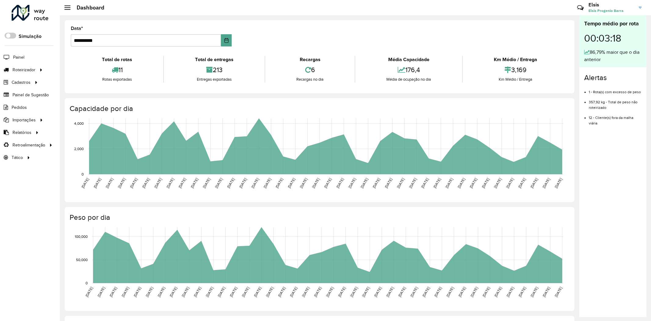 The width and height of the screenshot is (651, 321). I want to click on h4: Capacidade por dia, so click(319, 108).